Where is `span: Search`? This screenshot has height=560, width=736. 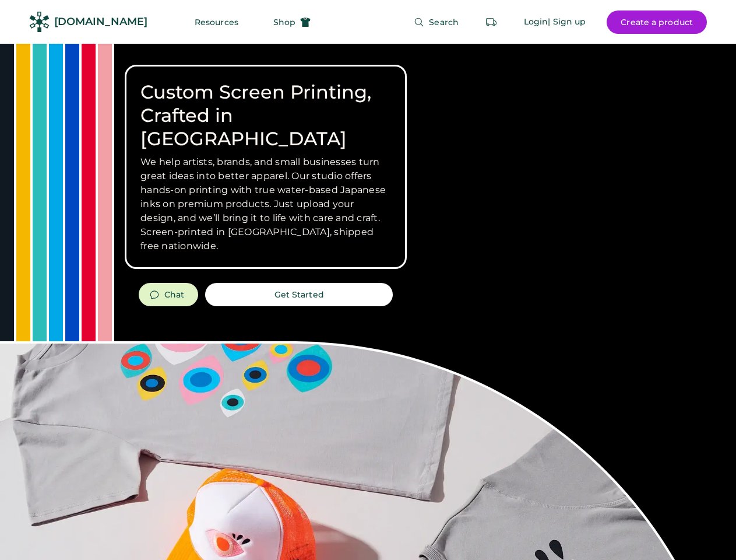
span: Search is located at coordinates (443, 22).